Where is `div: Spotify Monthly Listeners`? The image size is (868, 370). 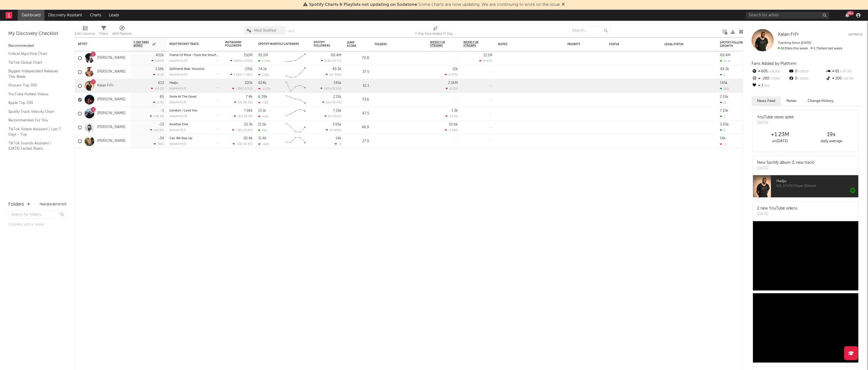 div: Spotify Monthly Listeners is located at coordinates (279, 44).